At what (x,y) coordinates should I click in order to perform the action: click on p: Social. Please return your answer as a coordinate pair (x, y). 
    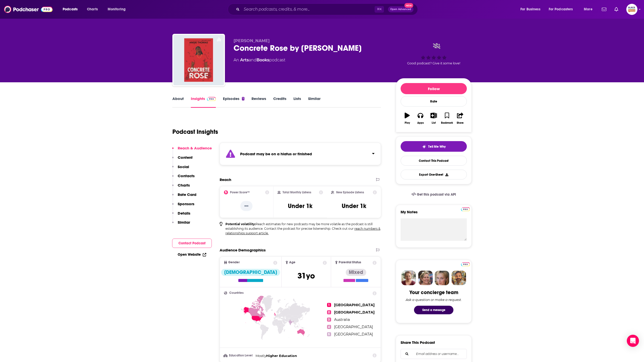
    Looking at the image, I should click on (183, 167).